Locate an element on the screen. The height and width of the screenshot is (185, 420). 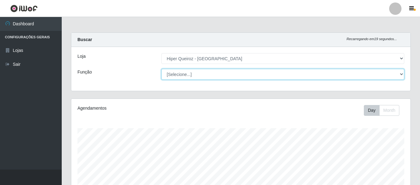
button: Day is located at coordinates (371, 110).